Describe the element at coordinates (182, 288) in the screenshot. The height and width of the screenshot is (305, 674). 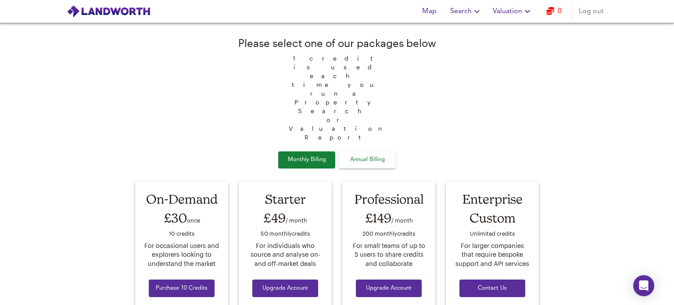
I see `span: Purchase 10 Credits` at that location.